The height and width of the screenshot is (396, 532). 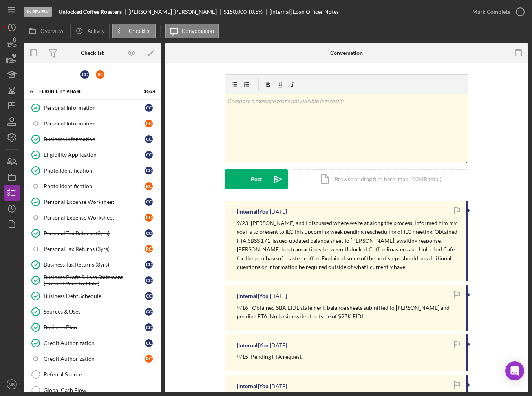 What do you see at coordinates (92, 124) in the screenshot?
I see `a: Personal InformationRC` at bounding box center [92, 124].